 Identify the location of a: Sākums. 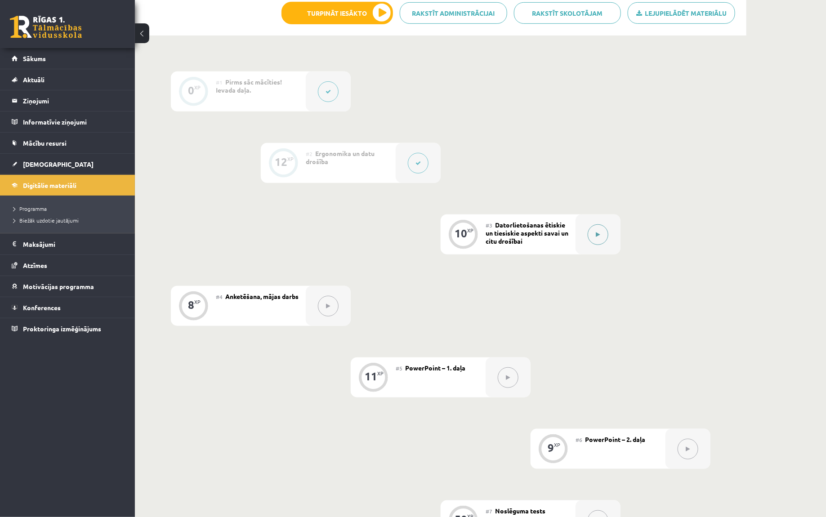
(67, 58).